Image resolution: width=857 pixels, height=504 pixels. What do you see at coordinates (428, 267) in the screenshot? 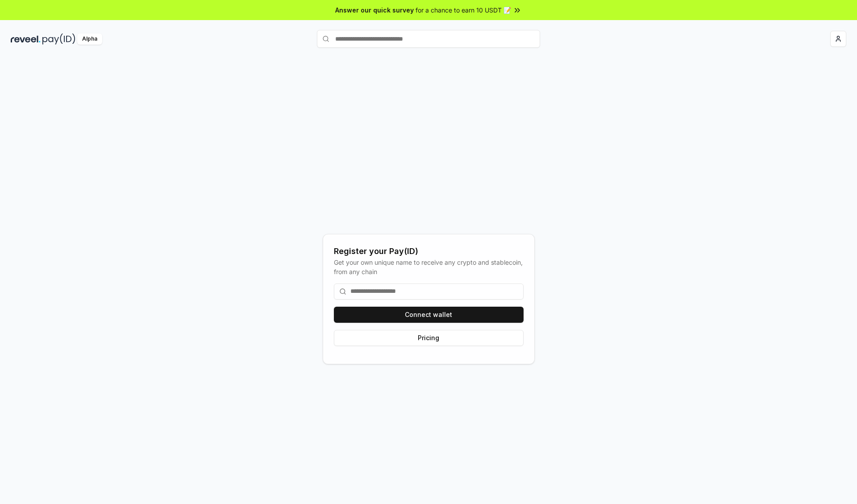
I see `div: Get your own unique name to receive any crypto and stablecoin, from any chain` at bounding box center [428, 267].